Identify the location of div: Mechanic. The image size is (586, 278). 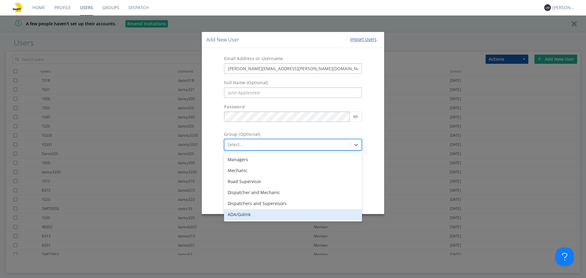
(293, 171).